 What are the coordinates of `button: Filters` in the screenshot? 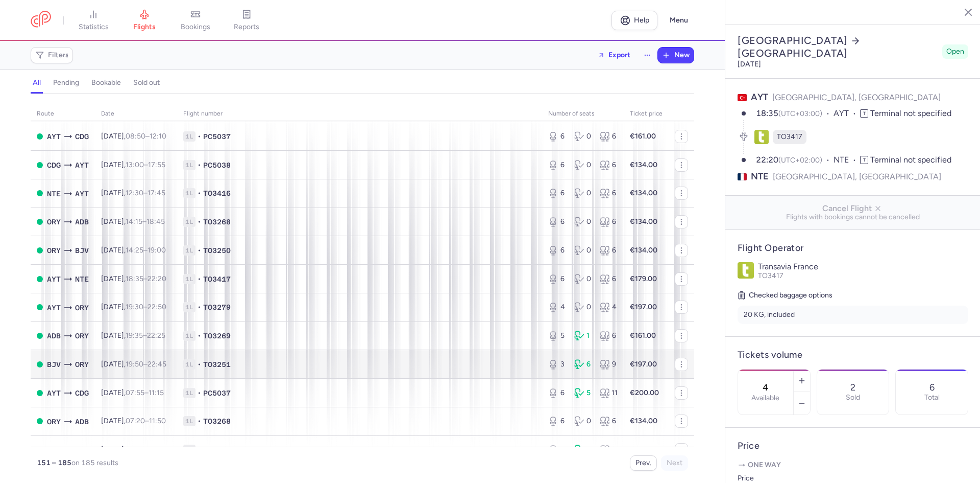 It's located at (51, 55).